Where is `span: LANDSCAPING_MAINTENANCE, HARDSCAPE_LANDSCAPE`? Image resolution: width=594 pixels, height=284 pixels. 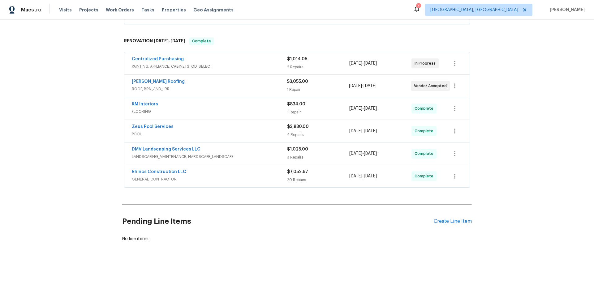 span: LANDSCAPING_MAINTENANCE, HARDSCAPE_LANDSCAPE is located at coordinates (209, 157).